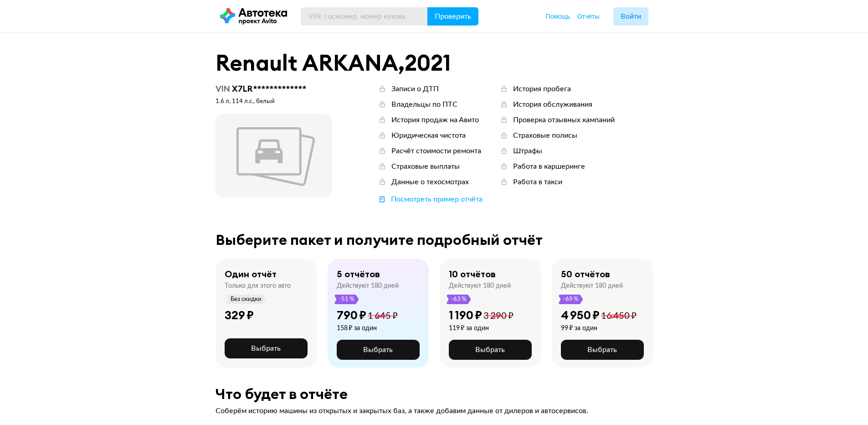  Describe the element at coordinates (472, 274) in the screenshot. I see `div: 10 отчётов` at that location.